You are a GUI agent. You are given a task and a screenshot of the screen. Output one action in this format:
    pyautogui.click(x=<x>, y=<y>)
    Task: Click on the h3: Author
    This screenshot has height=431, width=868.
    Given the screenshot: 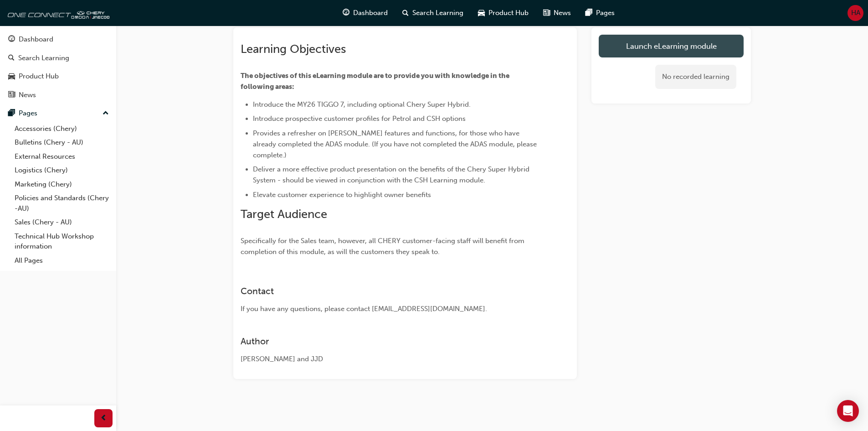 What is the action you would take?
    pyautogui.click(x=389, y=341)
    